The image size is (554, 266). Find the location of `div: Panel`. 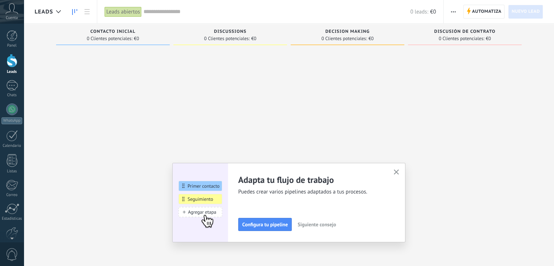

div: Panel is located at coordinates (12, 45).